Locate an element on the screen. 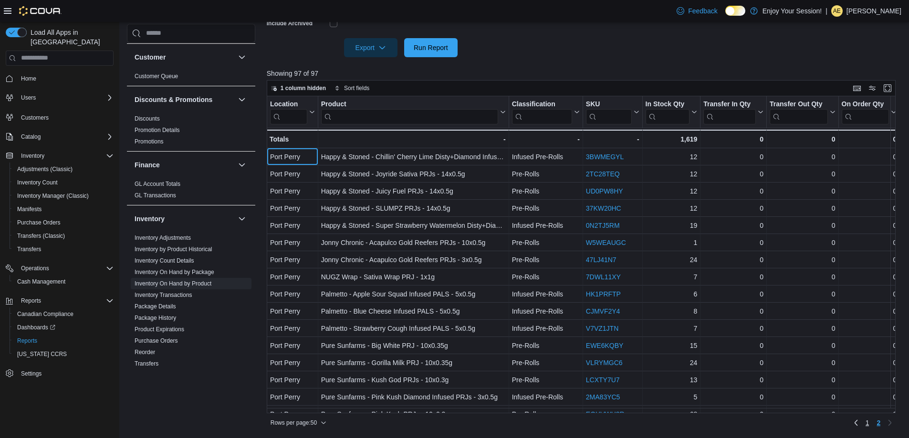 The width and height of the screenshot is (909, 438). div: NUGZ Wrap - Sativa Wrap PRJ - 1x1g is located at coordinates (413, 277).